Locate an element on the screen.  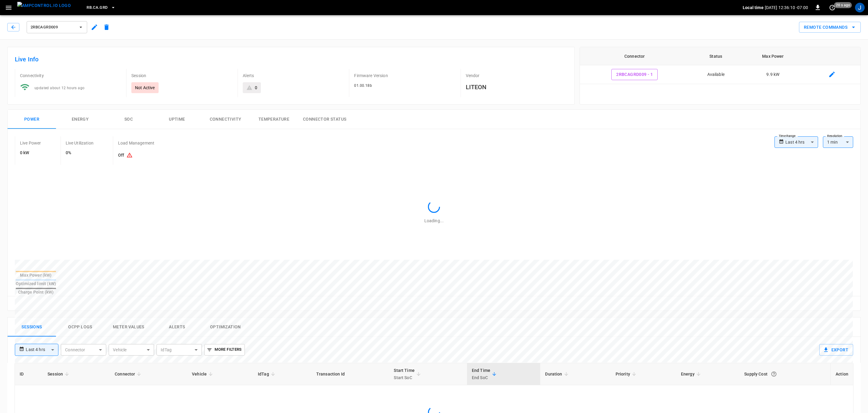
button: SOC is located at coordinates (129, 120).